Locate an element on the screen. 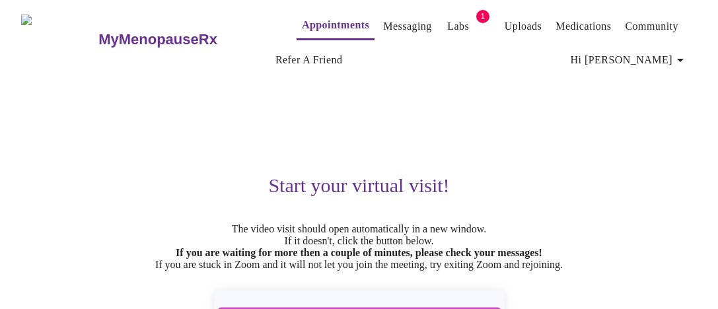 The image size is (718, 309). button: Refer a Friend is located at coordinates (309, 60).